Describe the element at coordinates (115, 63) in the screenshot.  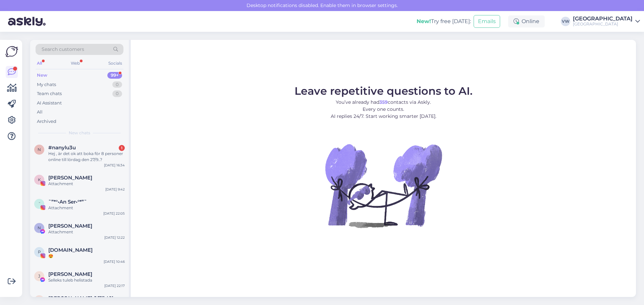
I see `div: Socials` at that location.